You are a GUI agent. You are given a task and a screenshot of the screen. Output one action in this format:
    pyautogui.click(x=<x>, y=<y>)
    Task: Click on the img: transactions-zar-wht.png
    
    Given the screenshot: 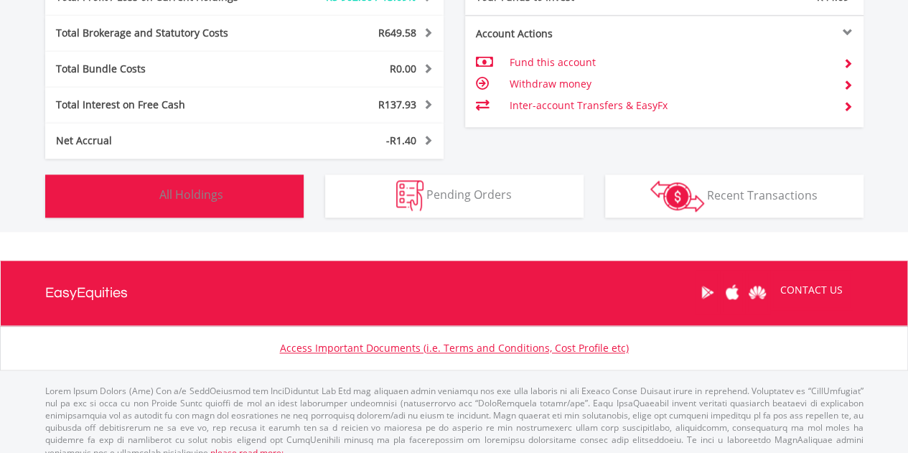 What is the action you would take?
    pyautogui.click(x=677, y=196)
    